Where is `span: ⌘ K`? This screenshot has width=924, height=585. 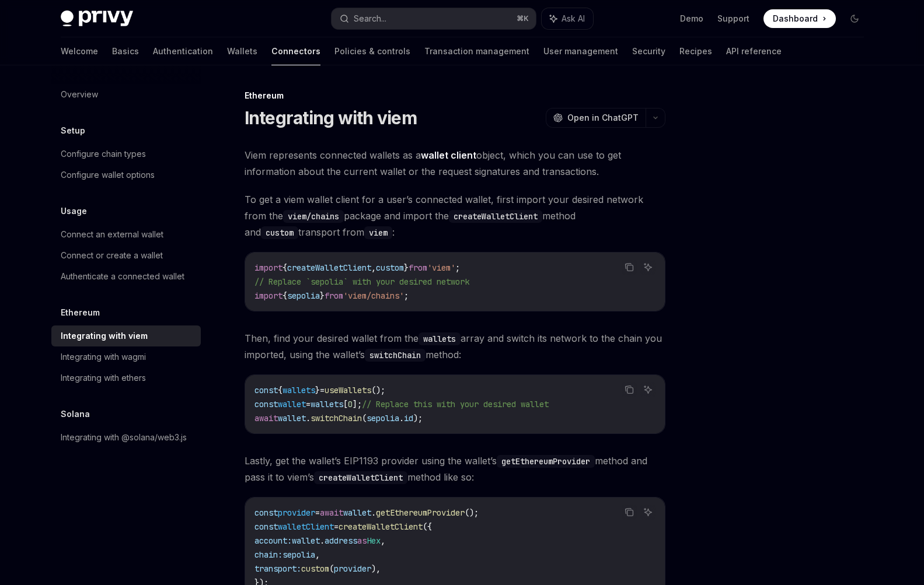
span: ⌘ K is located at coordinates (523, 19).